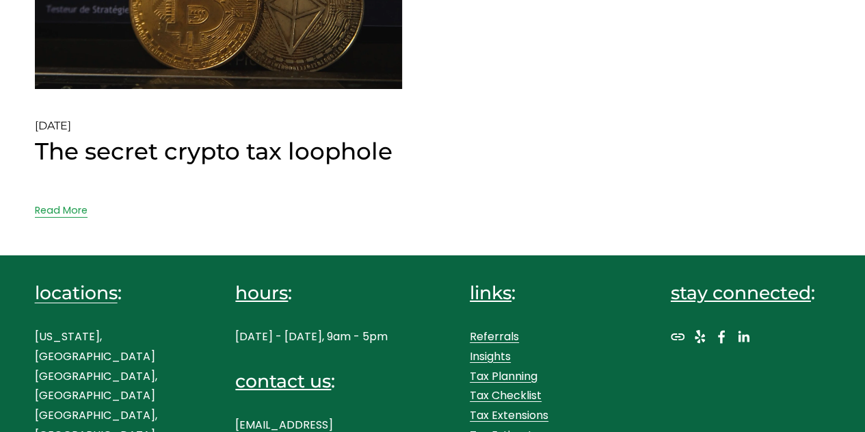 Image resolution: width=865 pixels, height=432 pixels. Describe the element at coordinates (503, 376) in the screenshot. I see `a: Tax Planning` at that location.